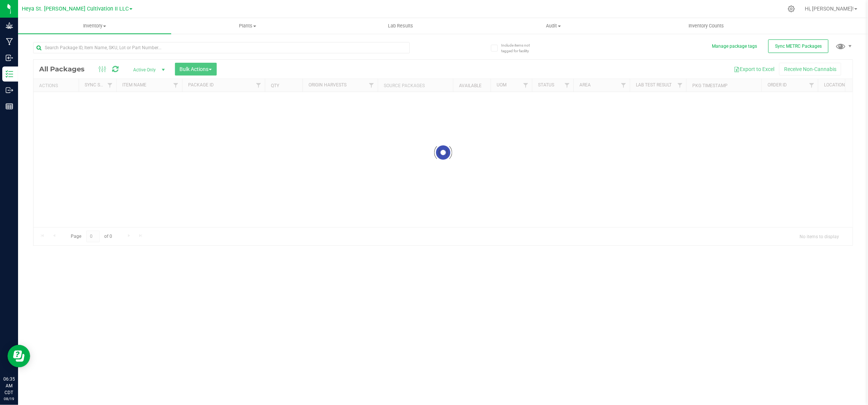 This screenshot has height=405, width=868. What do you see at coordinates (10, 42) in the screenshot?
I see `inline-svg: Manufacturing` at bounding box center [10, 42].